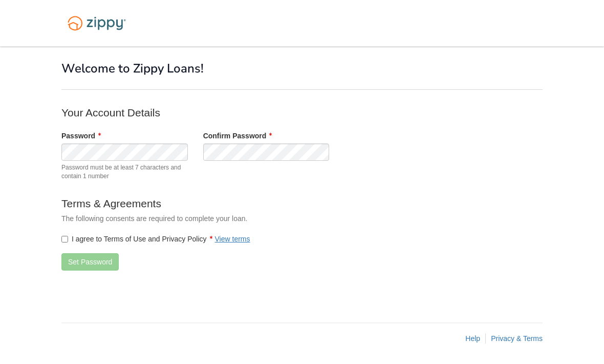  Describe the element at coordinates (81, 136) in the screenshot. I see `label: Password` at that location.